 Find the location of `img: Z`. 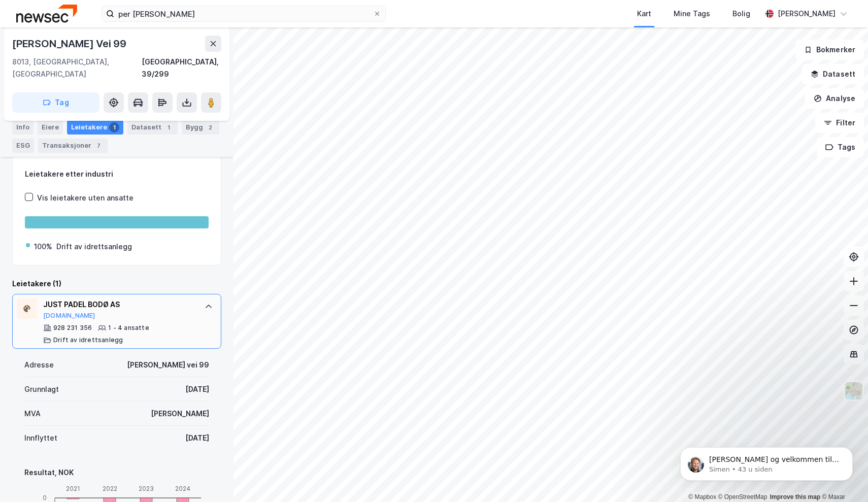

img: Z is located at coordinates (854, 391).